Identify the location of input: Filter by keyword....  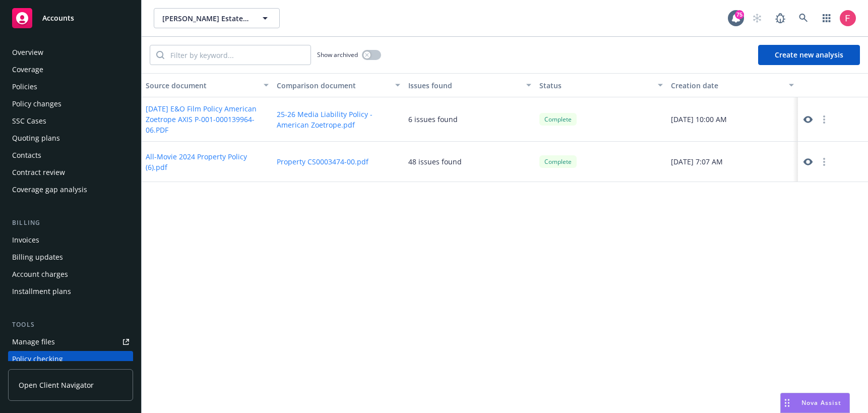
(238, 55).